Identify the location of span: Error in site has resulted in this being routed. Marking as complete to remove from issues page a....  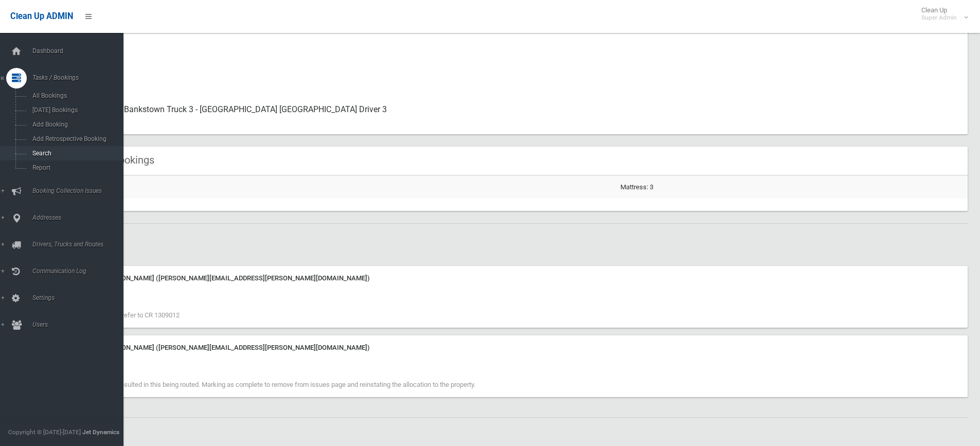
(273, 384).